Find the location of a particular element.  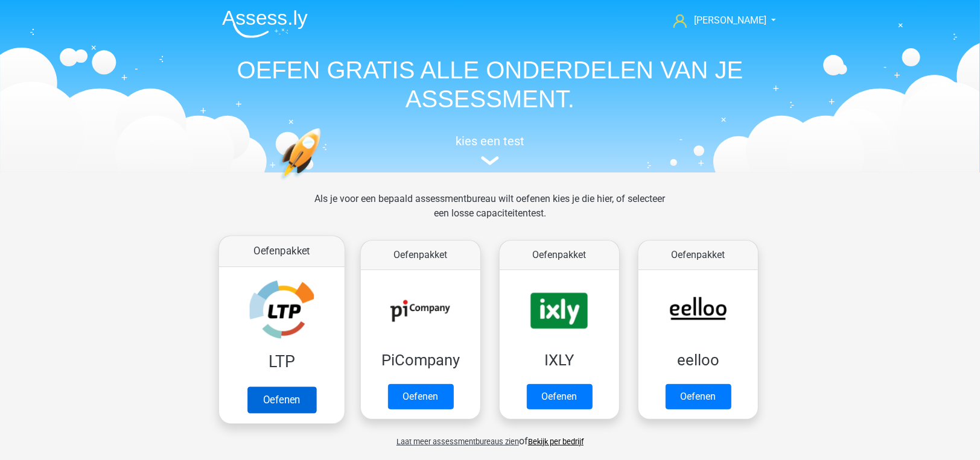

img: oefenen is located at coordinates (323, 182).